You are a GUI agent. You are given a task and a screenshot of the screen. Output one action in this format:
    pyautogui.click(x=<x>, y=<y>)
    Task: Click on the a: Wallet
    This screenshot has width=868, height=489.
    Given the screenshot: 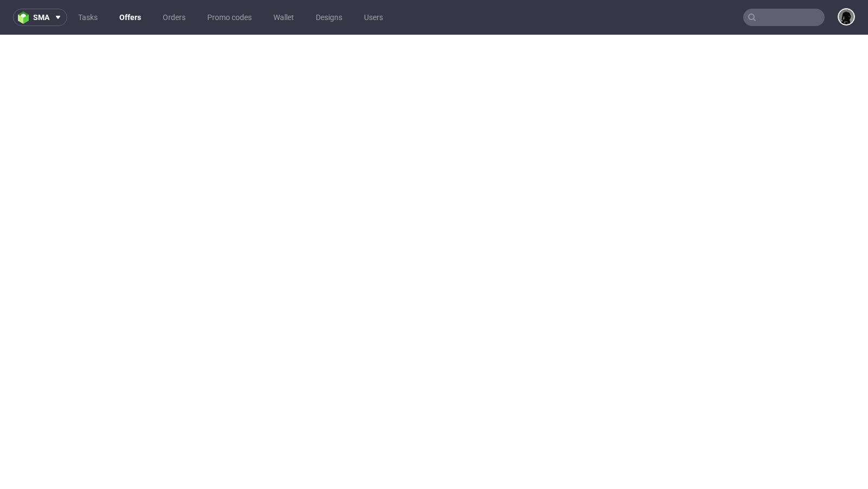 What is the action you would take?
    pyautogui.click(x=284, y=17)
    